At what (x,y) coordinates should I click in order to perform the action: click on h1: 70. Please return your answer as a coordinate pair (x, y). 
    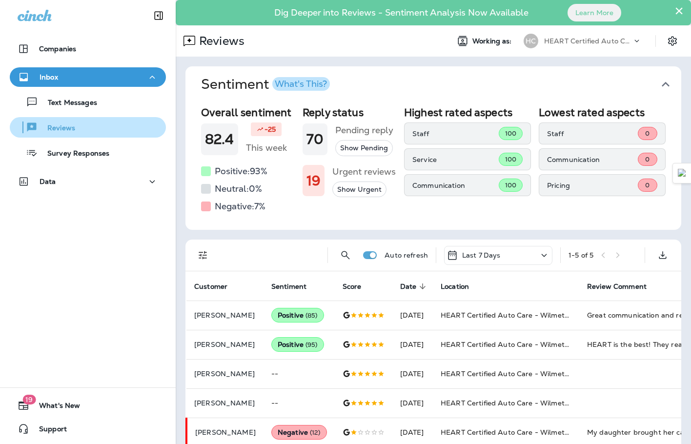
    Looking at the image, I should click on (315, 139).